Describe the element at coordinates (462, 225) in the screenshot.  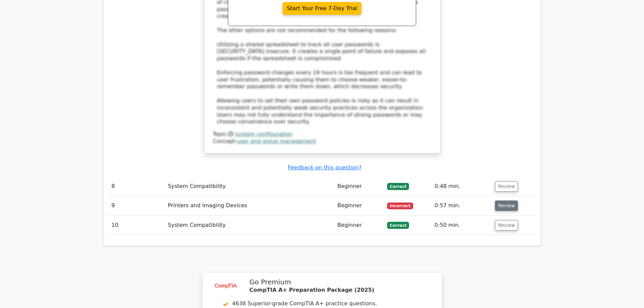
I see `td: 0:50 min.` at that location.